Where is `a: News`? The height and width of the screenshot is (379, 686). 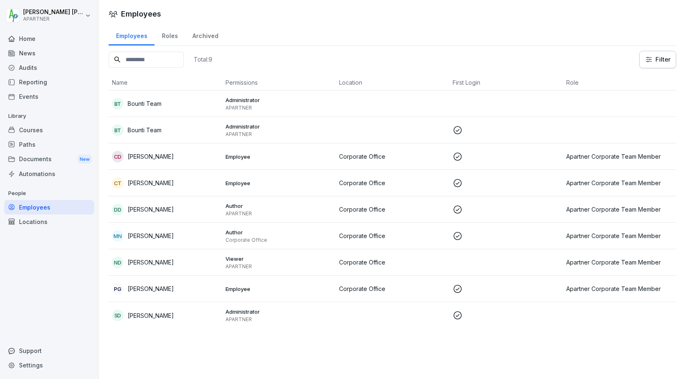 a: News is located at coordinates (49, 53).